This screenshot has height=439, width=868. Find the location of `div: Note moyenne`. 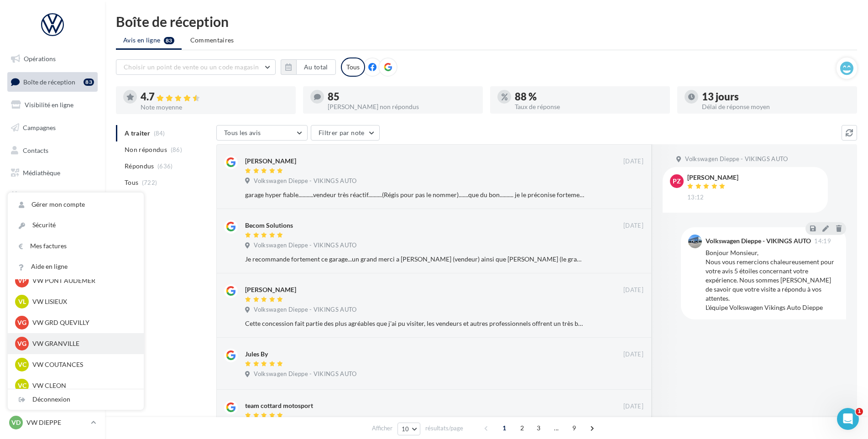

div: Note moyenne is located at coordinates (214, 107).